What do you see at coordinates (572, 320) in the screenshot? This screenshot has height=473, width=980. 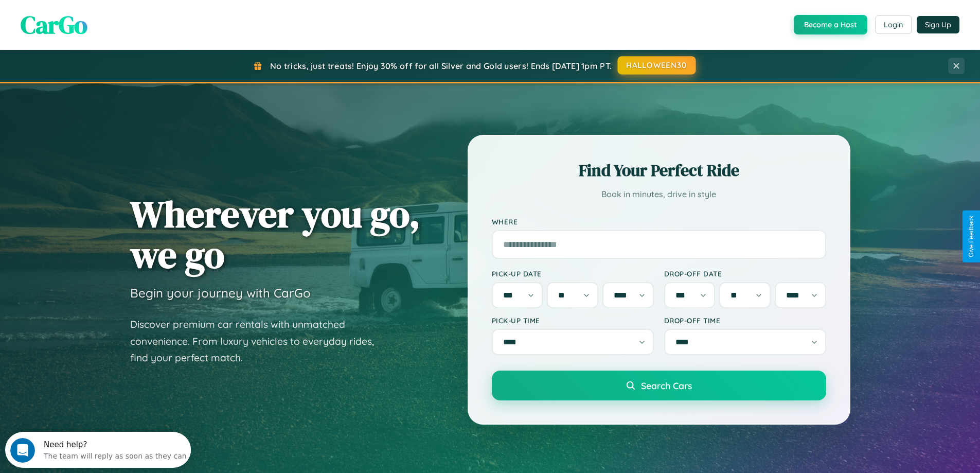 I see `label: Pick-up Time` at bounding box center [572, 320].